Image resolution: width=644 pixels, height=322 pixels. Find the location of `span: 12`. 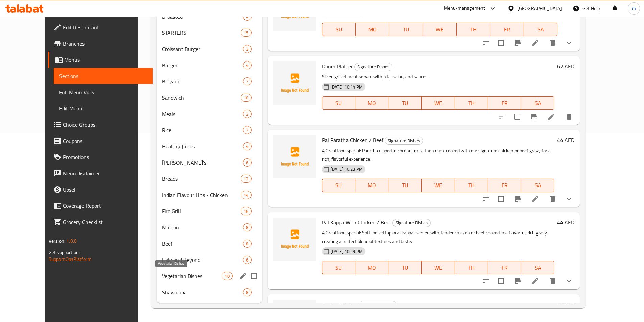

span: 12 is located at coordinates (246, 179).